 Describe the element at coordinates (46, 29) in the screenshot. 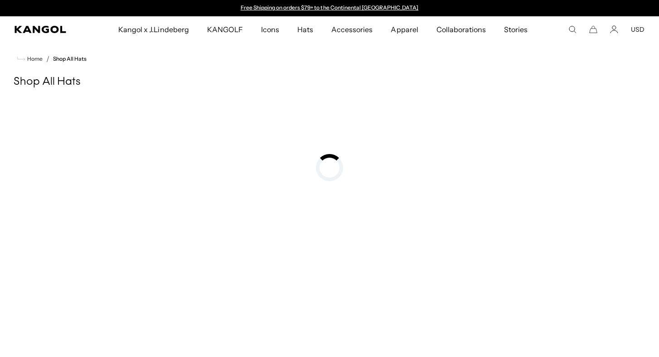

I see `a: Kangol` at that location.